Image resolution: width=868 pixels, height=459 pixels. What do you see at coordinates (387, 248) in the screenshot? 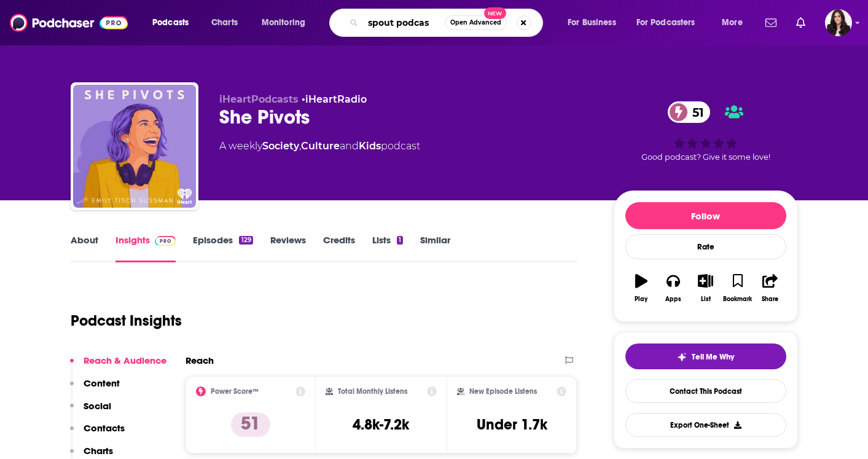
I see `a: Lists1` at bounding box center [387, 248].